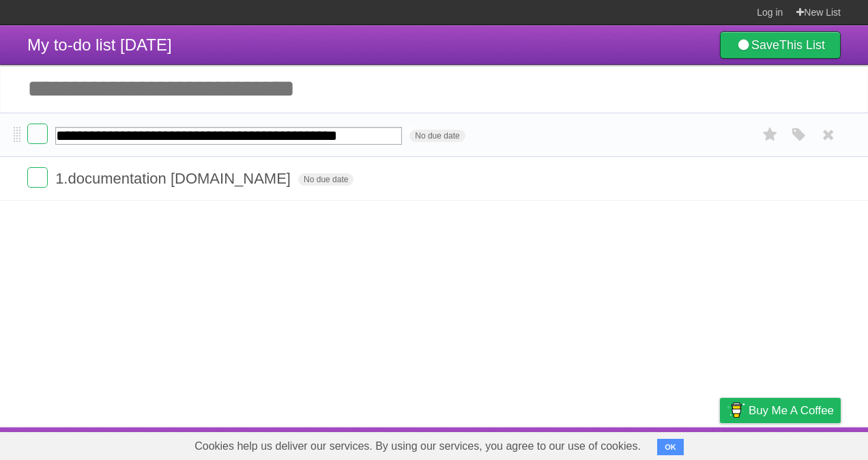 Image resolution: width=868 pixels, height=460 pixels. What do you see at coordinates (670, 444) in the screenshot?
I see `a: Terms` at bounding box center [670, 444].